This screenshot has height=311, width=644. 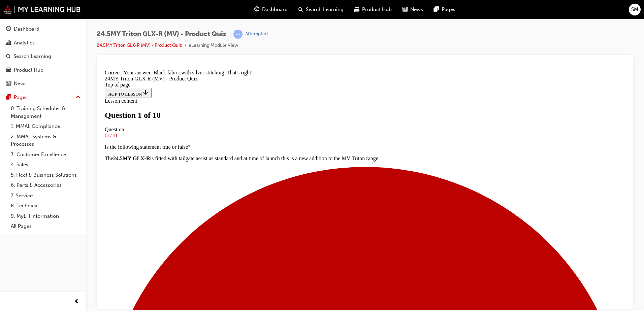 I want to click on div: Pages, so click(x=21, y=97).